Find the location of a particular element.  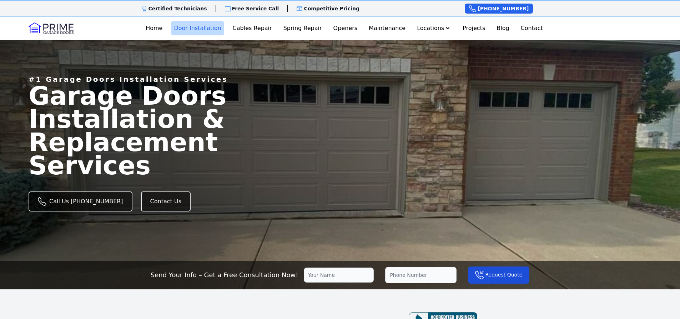

span: Garage Doors Installation & Replacement Services is located at coordinates (127, 130).